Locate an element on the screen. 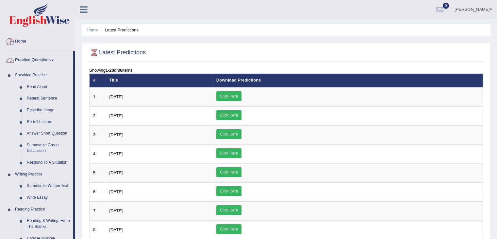  a: Reading Practice is located at coordinates (42, 209).